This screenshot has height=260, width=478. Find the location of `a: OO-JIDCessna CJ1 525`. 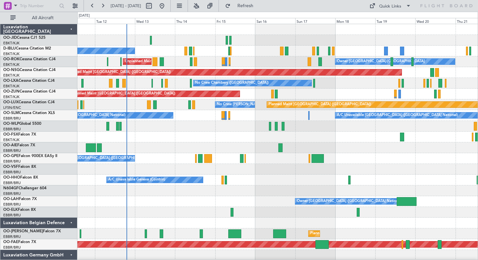

a: OO-JIDCessna CJ1 525 is located at coordinates (24, 38).